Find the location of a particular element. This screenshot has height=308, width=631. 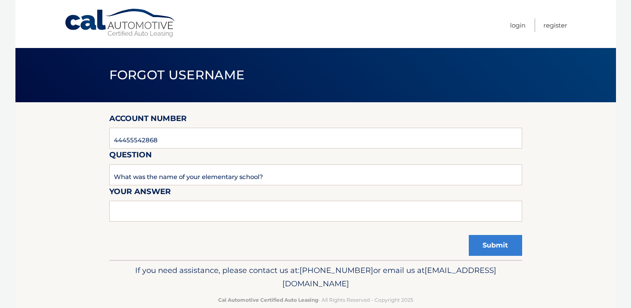

p: If you need assistance, please contact us at: or email us at is located at coordinates (316, 277).